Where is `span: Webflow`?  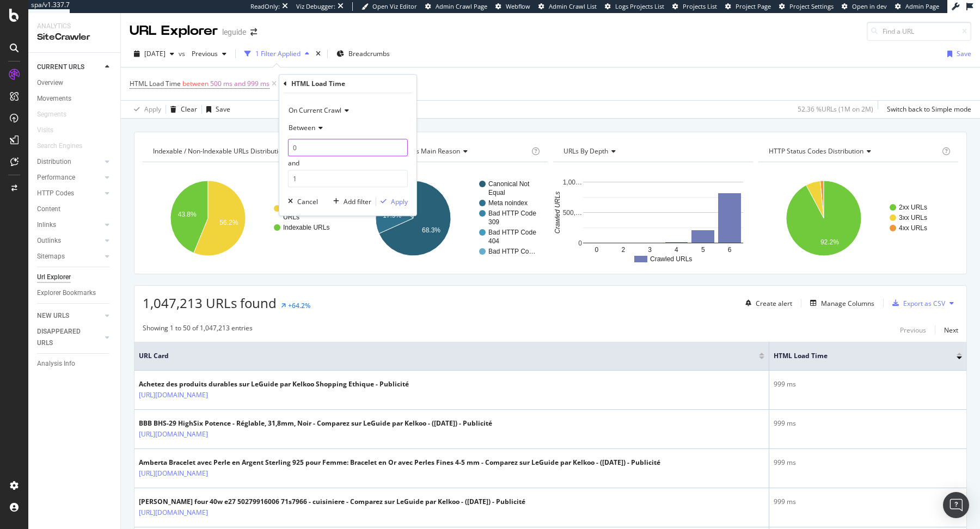
span: Webflow is located at coordinates (517, 6).